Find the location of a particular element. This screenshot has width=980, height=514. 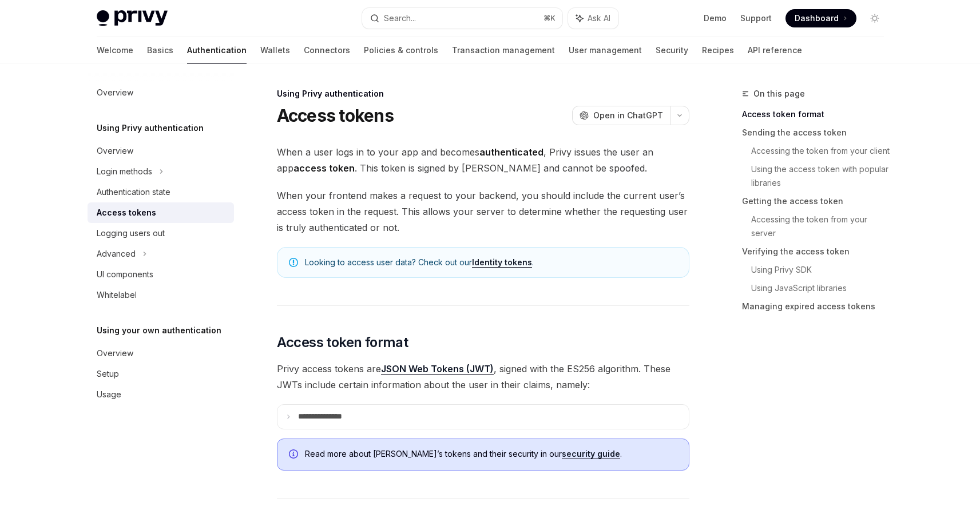

span: Access token format is located at coordinates (343, 343).